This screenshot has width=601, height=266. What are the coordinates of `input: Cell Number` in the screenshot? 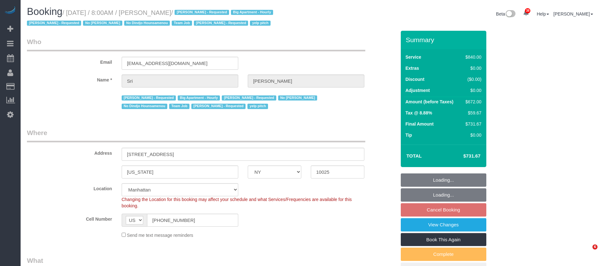 It's located at (193, 220).